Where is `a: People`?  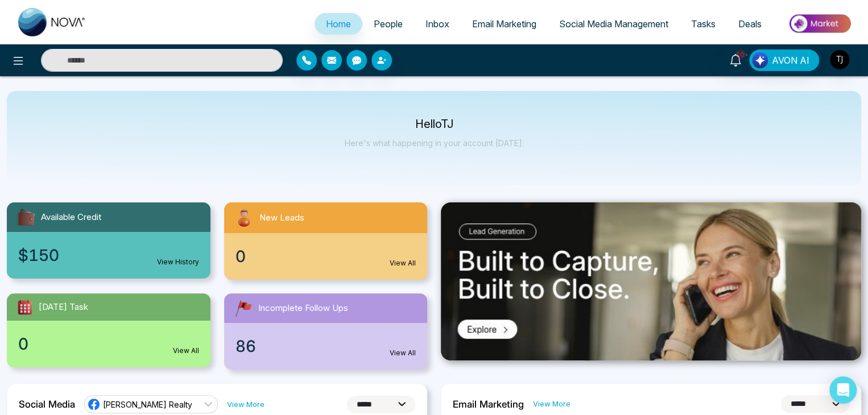
a: People is located at coordinates (388, 24).